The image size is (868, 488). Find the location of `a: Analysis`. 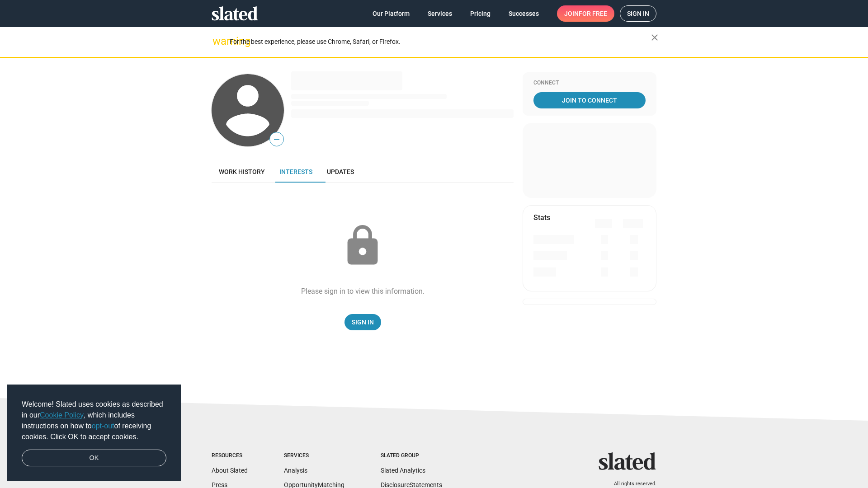

a: Analysis is located at coordinates (296, 471).